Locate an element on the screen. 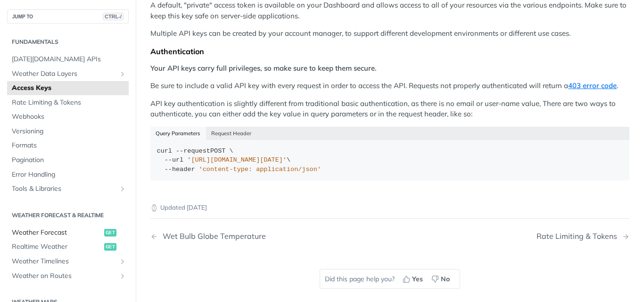  button: Show subpages for Weather Data Layers is located at coordinates (123, 74).